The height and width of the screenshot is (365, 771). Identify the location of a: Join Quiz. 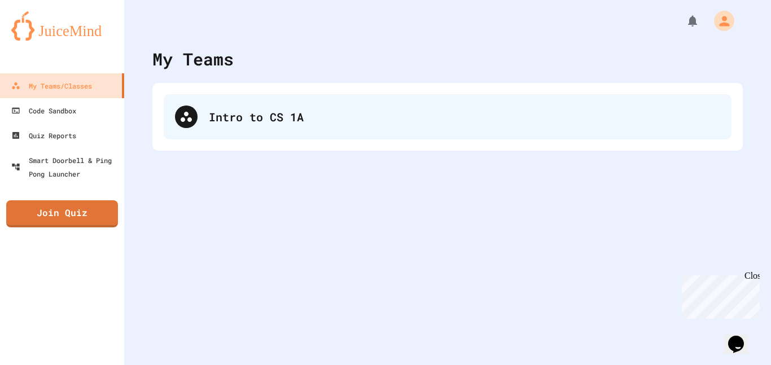
(62, 214).